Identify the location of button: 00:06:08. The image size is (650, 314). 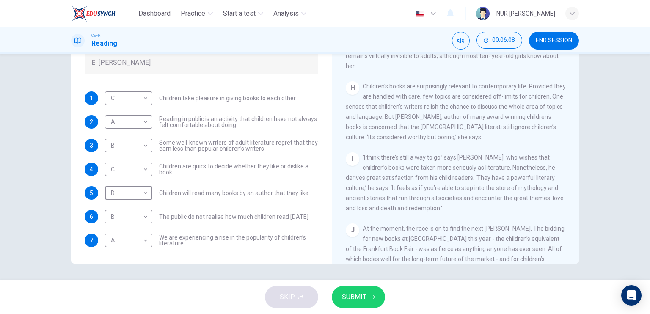
(500, 40).